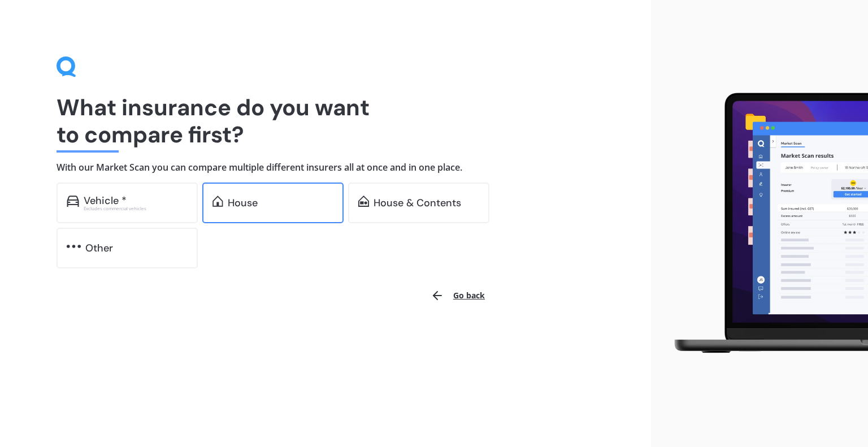 The height and width of the screenshot is (447, 868). I want to click on img: car.f15378c7a67c060ca3f3.svg, so click(73, 201).